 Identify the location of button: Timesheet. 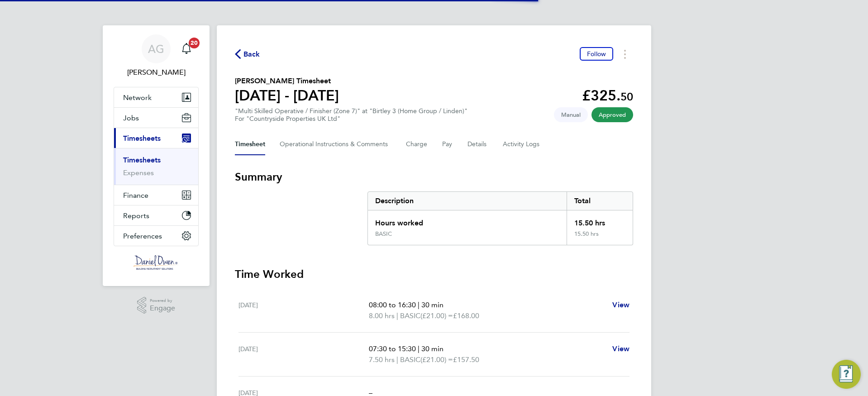
(250, 145).